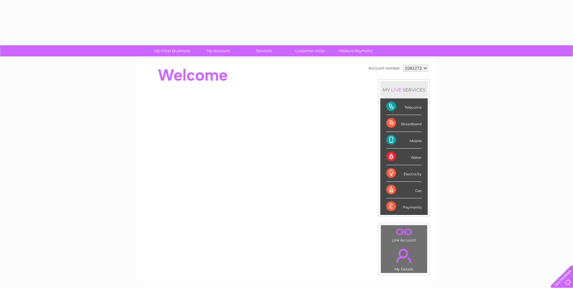 The height and width of the screenshot is (288, 573). Describe the element at coordinates (404, 90) in the screenshot. I see `div: MY SERVICES` at that location.